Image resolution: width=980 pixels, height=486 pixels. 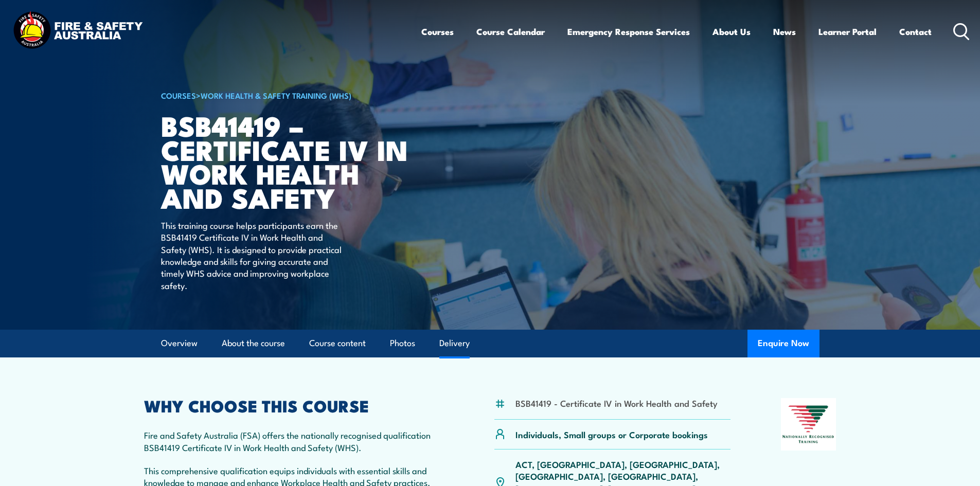 What do you see at coordinates (402, 343) in the screenshot?
I see `a: Photos` at bounding box center [402, 343].